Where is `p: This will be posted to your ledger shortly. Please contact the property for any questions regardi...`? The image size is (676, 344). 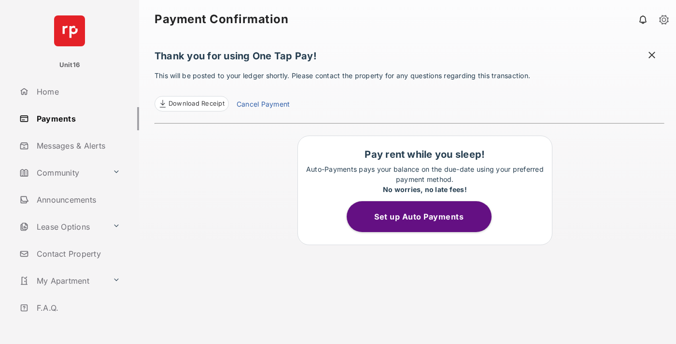
p: This will be posted to your ledger shortly. Please contact the property for any questions regardi... is located at coordinates (409, 91).